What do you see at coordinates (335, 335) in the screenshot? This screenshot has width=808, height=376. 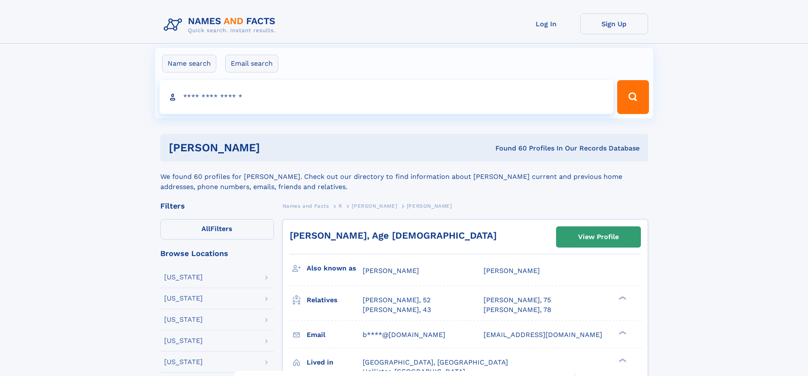 I see `h3: Email` at bounding box center [335, 335].